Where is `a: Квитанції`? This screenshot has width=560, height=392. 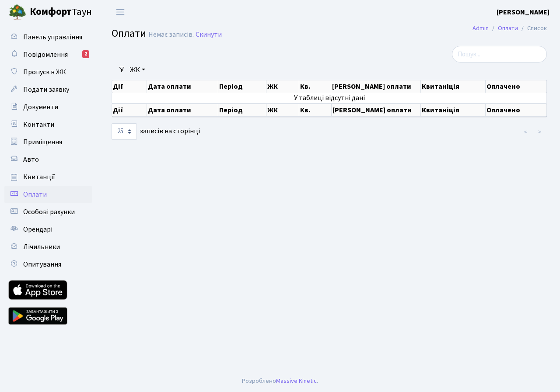
a: Квитанції is located at coordinates (48, 177).